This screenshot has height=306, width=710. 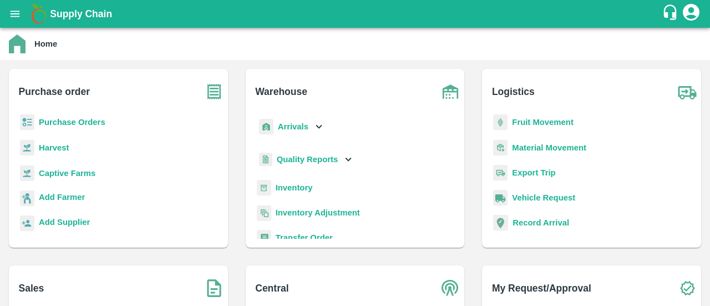 I want to click on b: Add Farmer, so click(x=62, y=197).